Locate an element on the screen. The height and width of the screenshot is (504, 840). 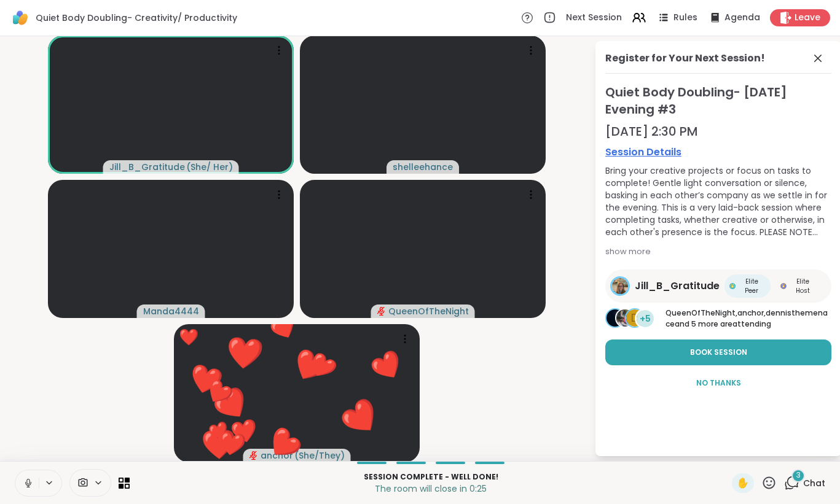
a: Session Details is located at coordinates (718, 152).